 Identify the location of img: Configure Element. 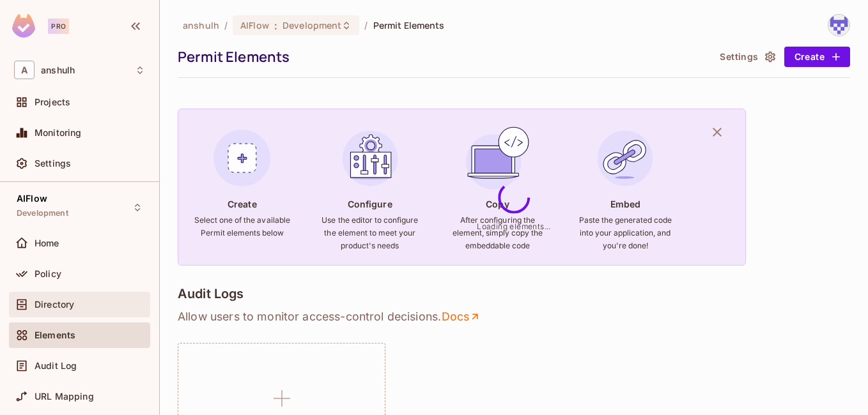
(370, 158).